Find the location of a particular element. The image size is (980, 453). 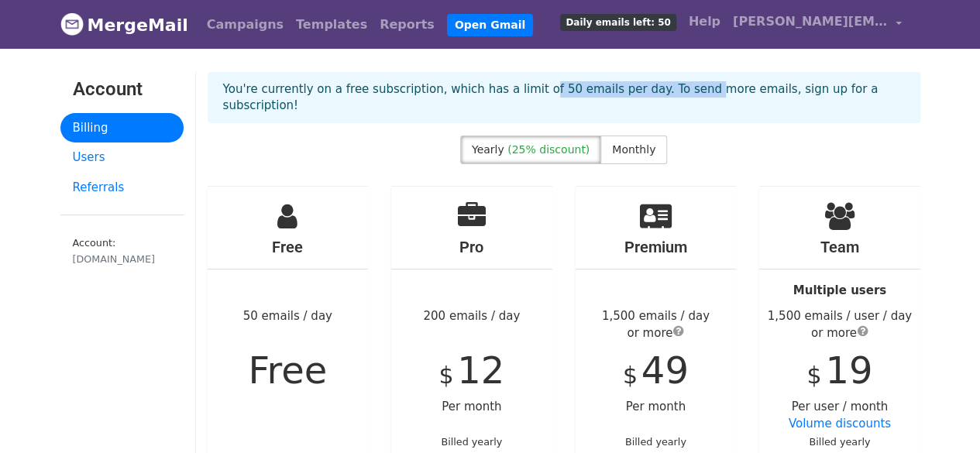

a: Open Gmail is located at coordinates (489, 25).